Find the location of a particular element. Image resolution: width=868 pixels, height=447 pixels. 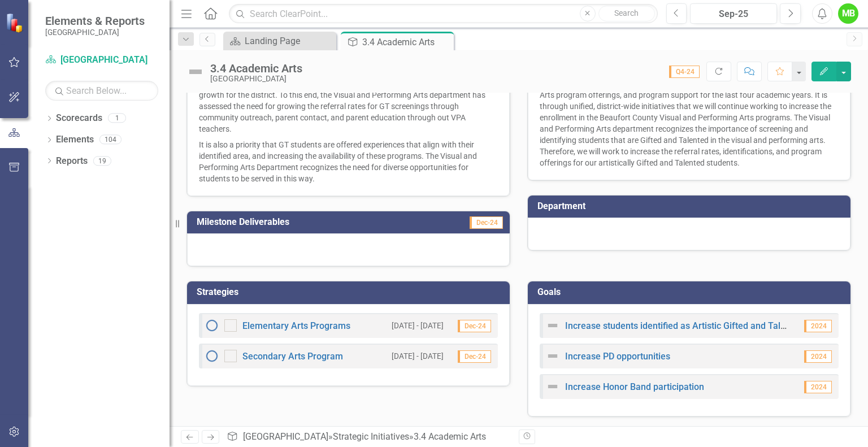

a: Landing Page is located at coordinates (280, 41).